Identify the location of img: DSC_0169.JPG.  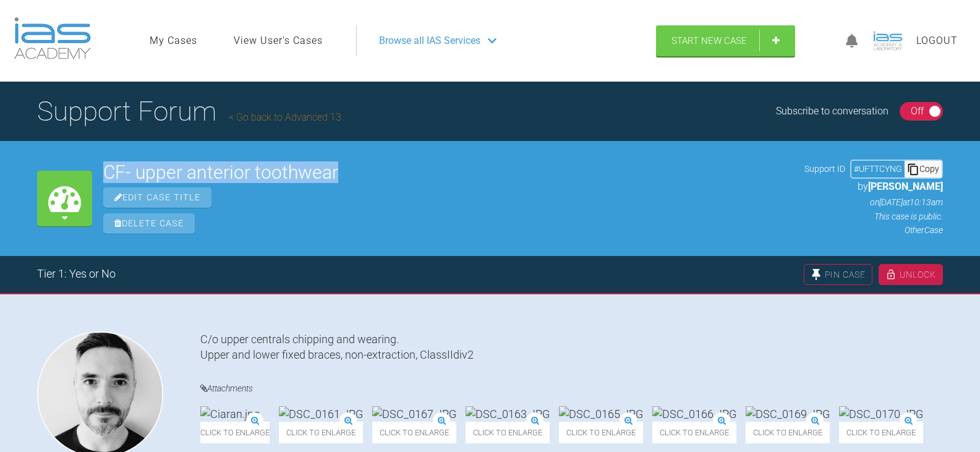
(788, 414).